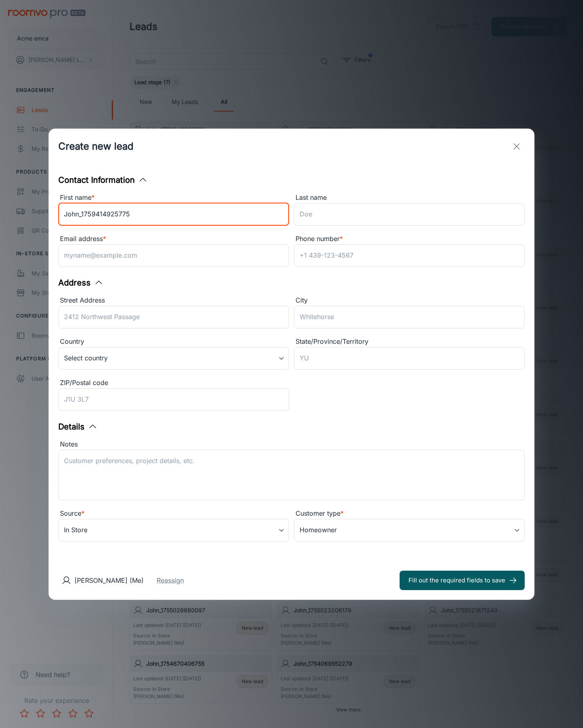 The width and height of the screenshot is (583, 728). Describe the element at coordinates (174, 342) in the screenshot. I see `div: Country` at that location.